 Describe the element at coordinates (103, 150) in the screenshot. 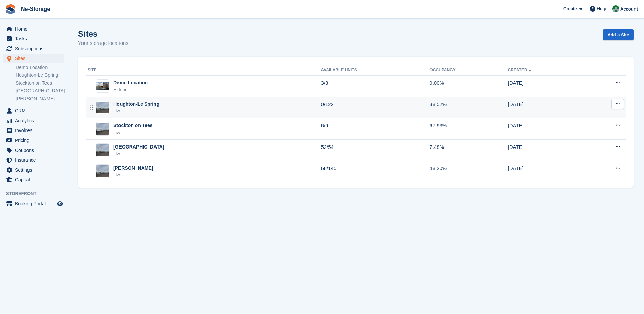

I see `img: Image of Durham site` at that location.